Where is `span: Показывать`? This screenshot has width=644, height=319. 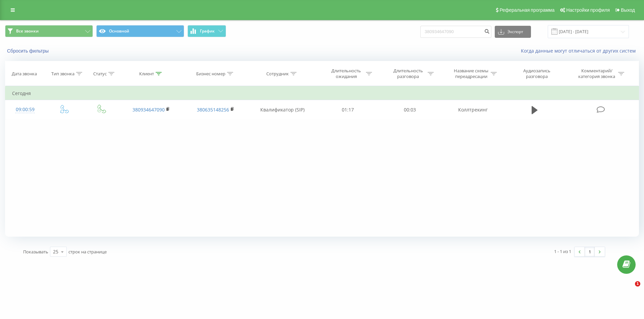 span: Показывать is located at coordinates (35, 252).